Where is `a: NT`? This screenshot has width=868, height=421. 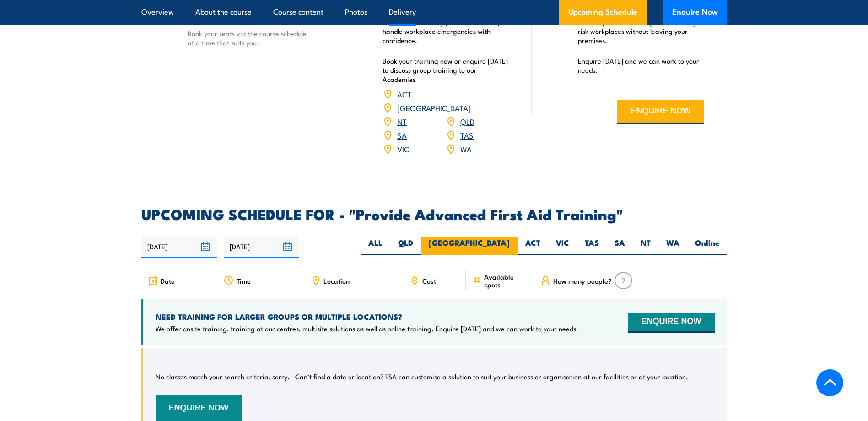 a: NT is located at coordinates (402, 122).